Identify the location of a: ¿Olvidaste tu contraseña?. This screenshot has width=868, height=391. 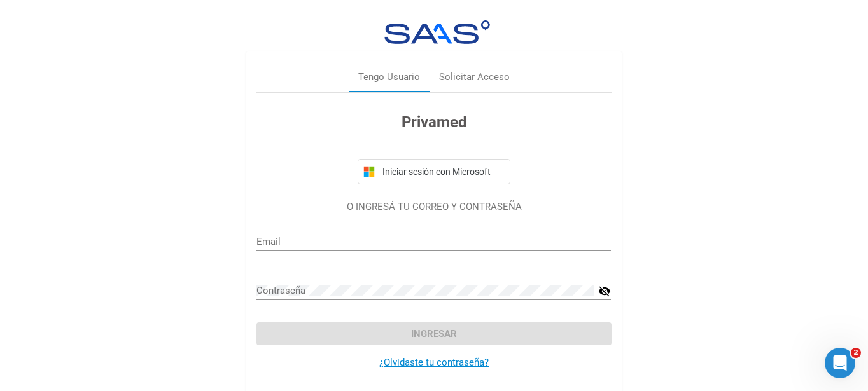
(434, 362).